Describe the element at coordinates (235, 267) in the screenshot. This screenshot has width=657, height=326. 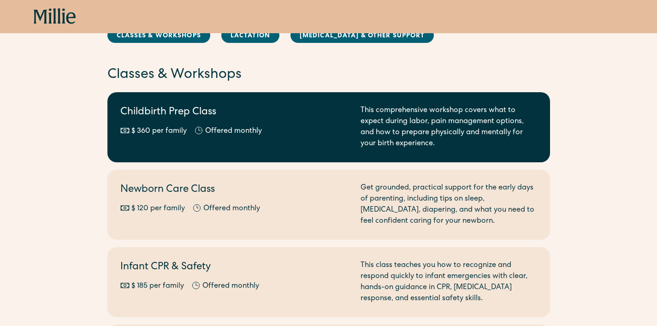
I see `h2: Infant CPR & Safety` at that location.